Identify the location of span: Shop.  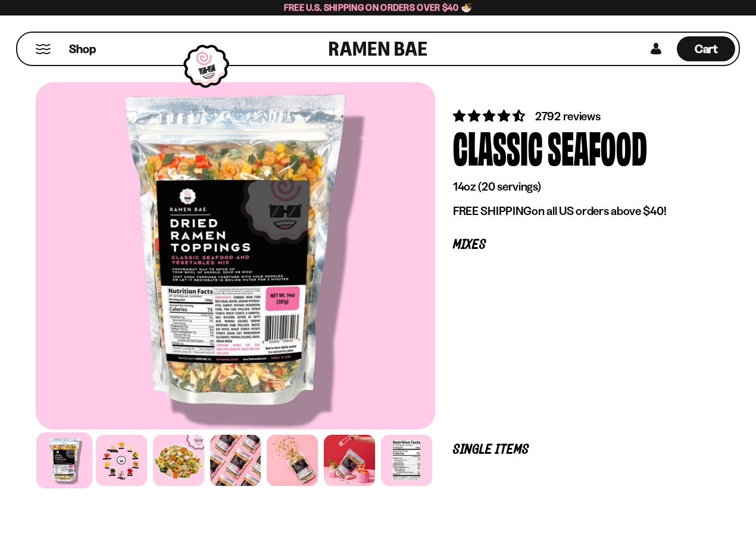
(82, 49).